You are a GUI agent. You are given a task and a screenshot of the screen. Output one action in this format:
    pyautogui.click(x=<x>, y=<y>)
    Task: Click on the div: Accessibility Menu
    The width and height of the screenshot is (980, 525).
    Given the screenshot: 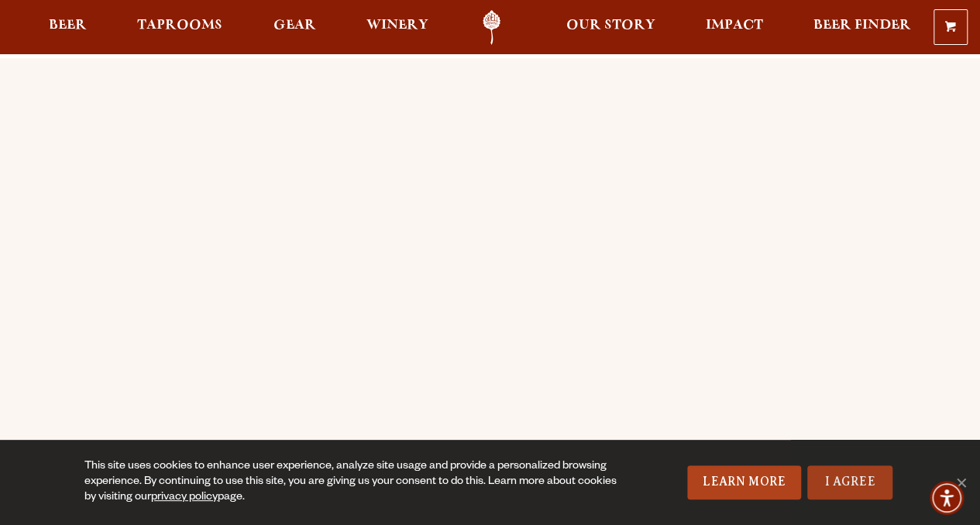 What is the action you would take?
    pyautogui.click(x=946, y=498)
    